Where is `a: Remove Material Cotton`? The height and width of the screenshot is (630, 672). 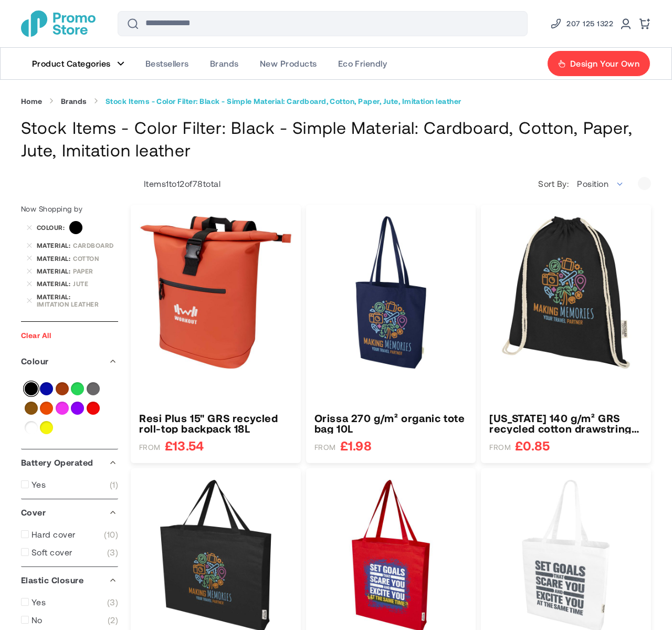 a: Remove Material Cotton is located at coordinates (29, 258).